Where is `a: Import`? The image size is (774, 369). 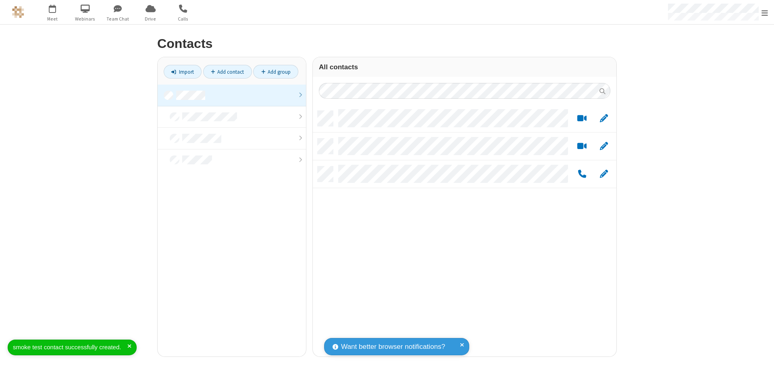
a: Import is located at coordinates (183, 72).